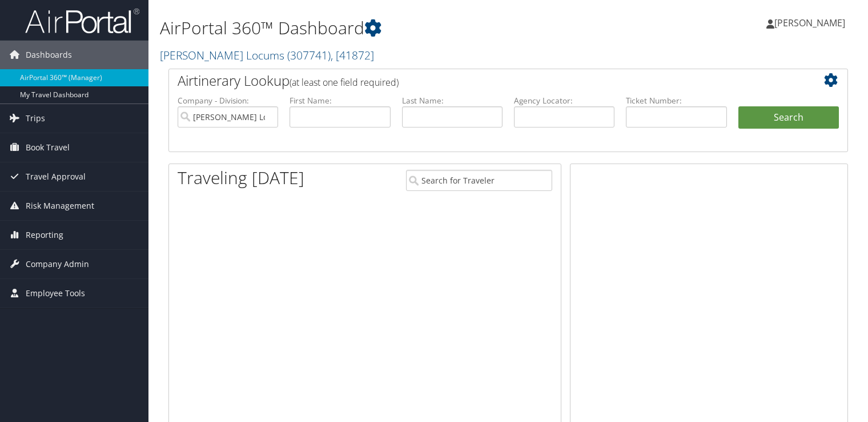  I want to click on span: Risk Management, so click(60, 206).